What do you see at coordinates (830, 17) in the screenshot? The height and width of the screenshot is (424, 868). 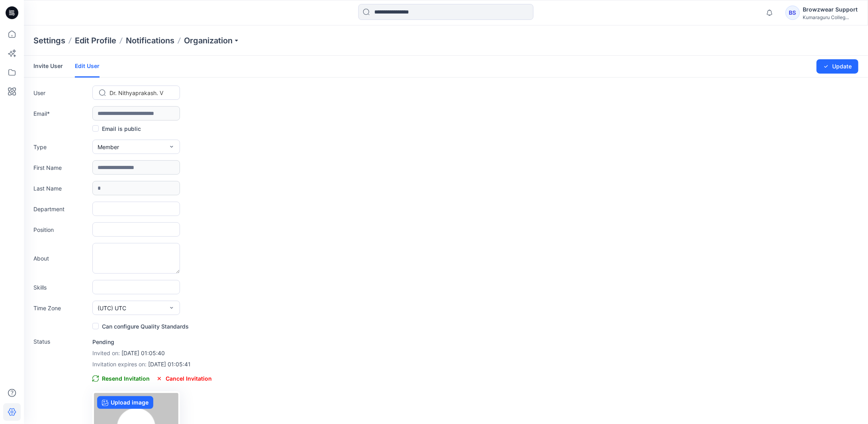 I see `div: Kumaraguru Colleg...` at bounding box center [830, 17].